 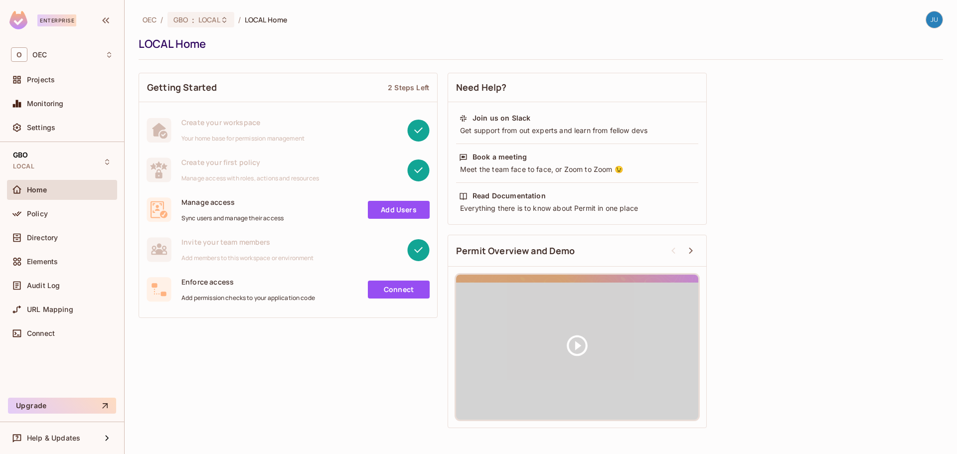 I want to click on span: Sync users and manage their access, so click(x=232, y=218).